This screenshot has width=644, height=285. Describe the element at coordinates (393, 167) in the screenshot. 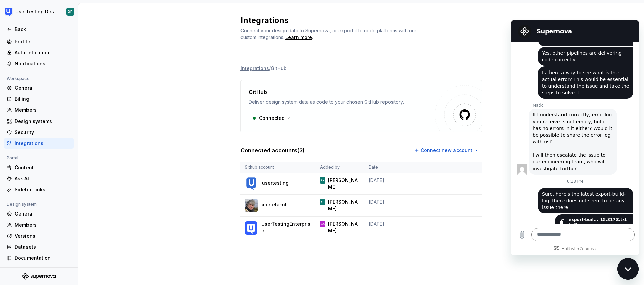

I see `th: Date` at that location.